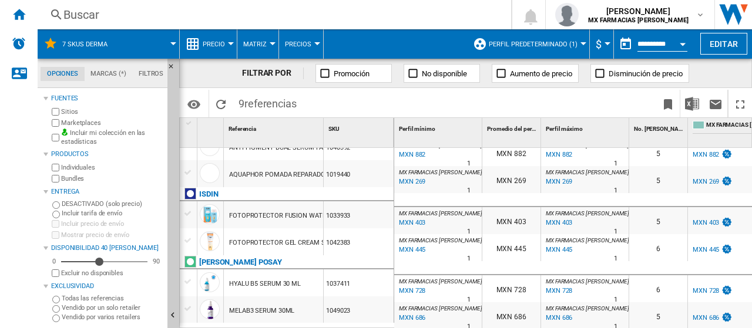 Image resolution: width=752 pixels, height=328 pixels. Describe the element at coordinates (112, 298) in the screenshot. I see `label: Todas las referencias` at that location.